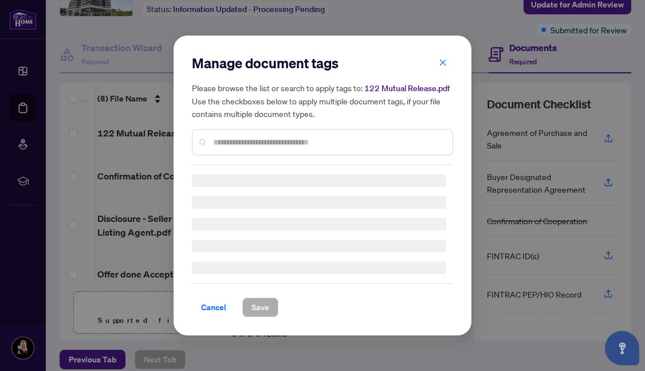  What do you see at coordinates (323, 100) in the screenshot?
I see `h5: Please browse the list or search to apply tags to: Use the checkboxes below to apply multiple doc...` at bounding box center [323, 100].